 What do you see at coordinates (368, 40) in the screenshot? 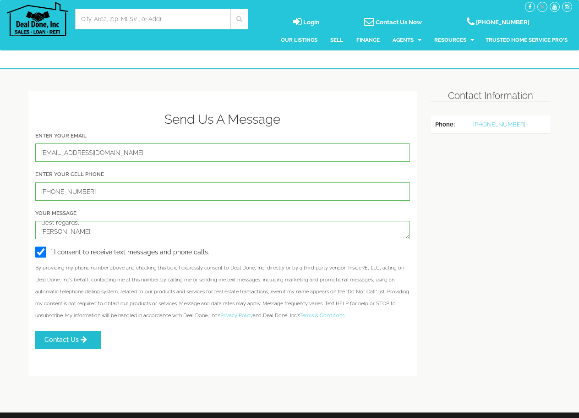
I see `a: Finance` at bounding box center [368, 40].